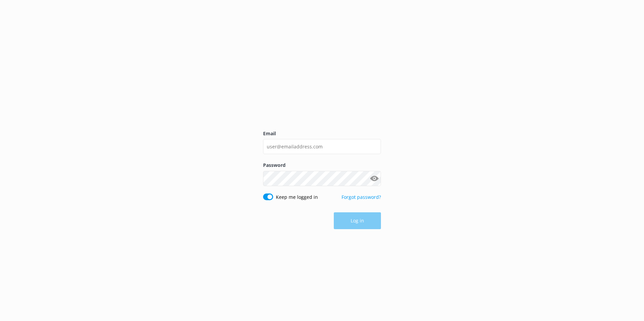 The height and width of the screenshot is (321, 644). What do you see at coordinates (297, 197) in the screenshot?
I see `label: Keep me logged in` at bounding box center [297, 197].